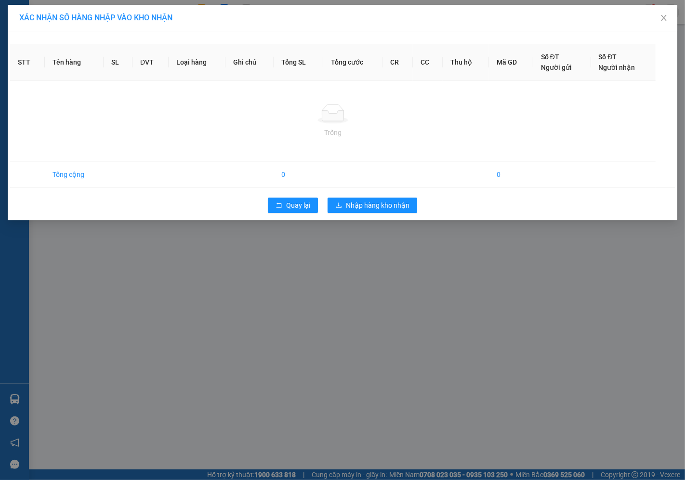 The image size is (685, 480). What do you see at coordinates (372, 205) in the screenshot?
I see `button: downloadNhập hàng kho nhận` at bounding box center [372, 205].